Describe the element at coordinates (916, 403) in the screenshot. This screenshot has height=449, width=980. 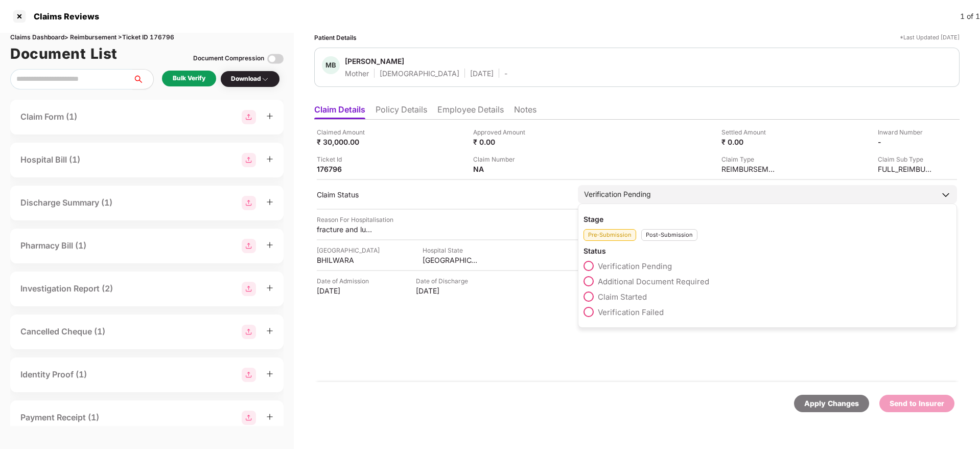
I see `div: Send to Insurer` at that location.